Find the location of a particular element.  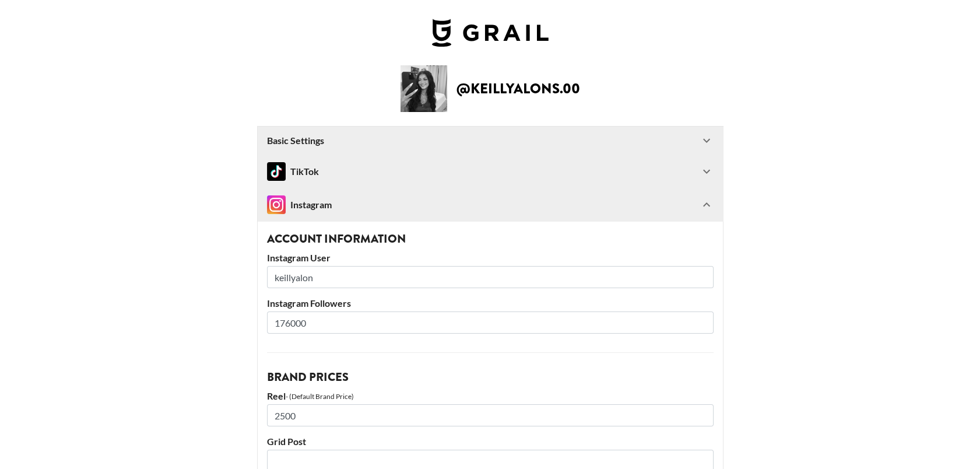

h3: Brand Prices is located at coordinates (490, 377).